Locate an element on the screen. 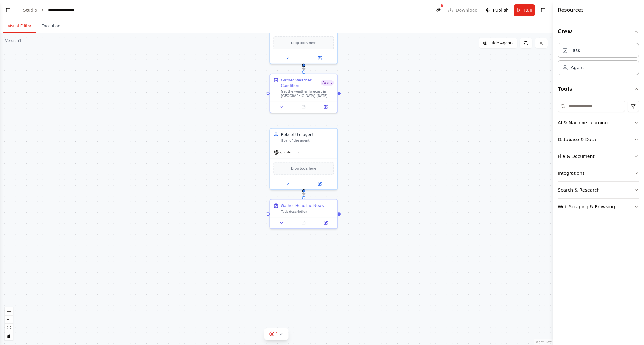 The height and width of the screenshot is (345, 644). span: Async is located at coordinates (327, 83).